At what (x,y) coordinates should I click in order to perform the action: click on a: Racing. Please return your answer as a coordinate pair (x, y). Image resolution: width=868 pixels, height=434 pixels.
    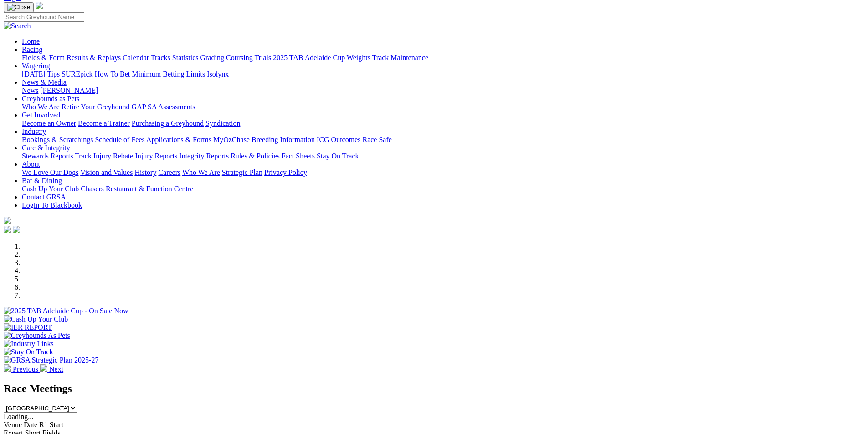
    Looking at the image, I should click on (32, 49).